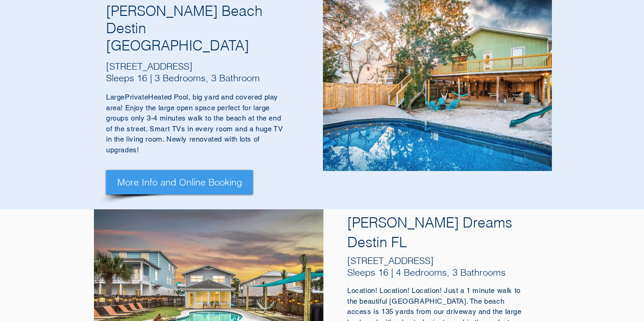 The height and width of the screenshot is (321, 644). I want to click on a: More Info and Online Booking, so click(180, 182).